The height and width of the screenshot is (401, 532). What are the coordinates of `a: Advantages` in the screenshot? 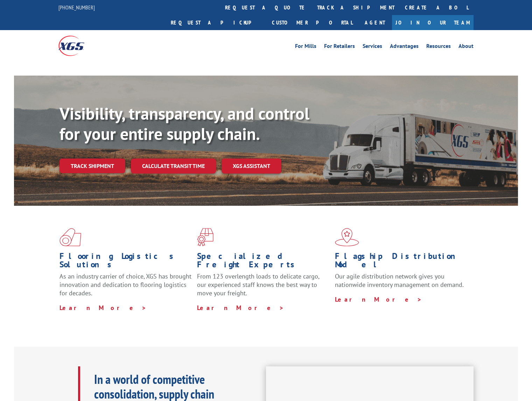 It's located at (404, 47).